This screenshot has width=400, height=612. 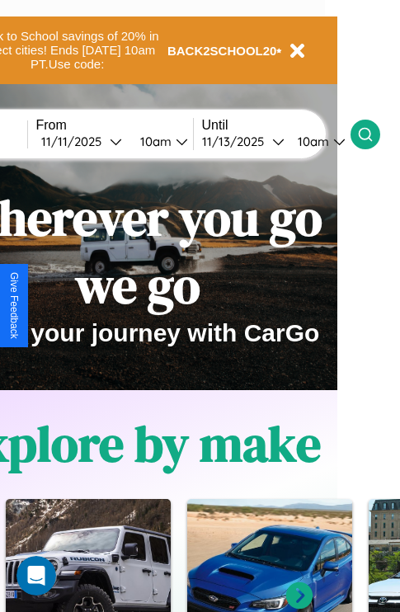 I want to click on div: 11 / 11 / 2025, so click(x=75, y=141).